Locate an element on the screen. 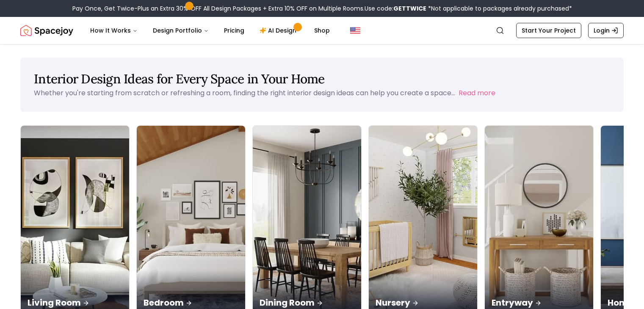 This screenshot has width=644, height=309. button: How It Works is located at coordinates (114, 31).